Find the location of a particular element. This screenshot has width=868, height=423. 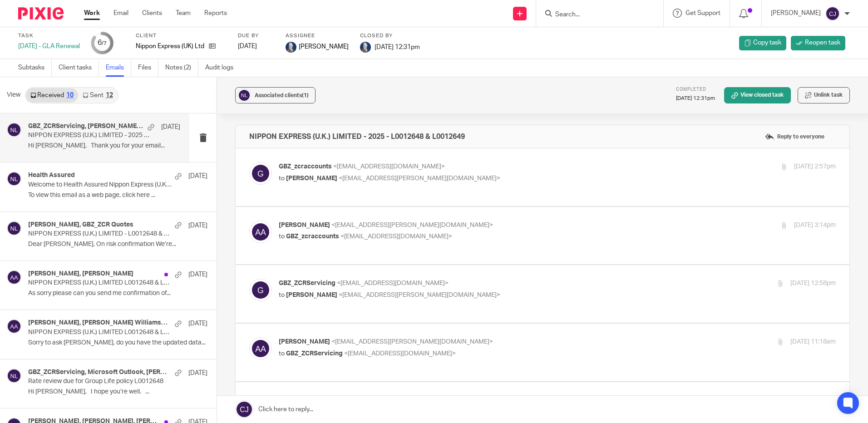

a: Work is located at coordinates (92, 13).